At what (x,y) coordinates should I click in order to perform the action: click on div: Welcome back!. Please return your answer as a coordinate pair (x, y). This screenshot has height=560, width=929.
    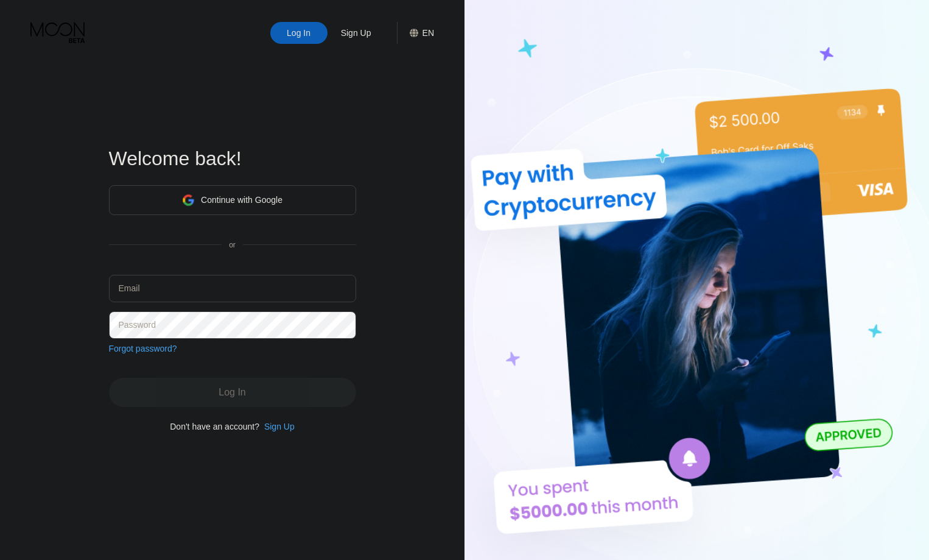
    Looking at the image, I should click on (232, 159).